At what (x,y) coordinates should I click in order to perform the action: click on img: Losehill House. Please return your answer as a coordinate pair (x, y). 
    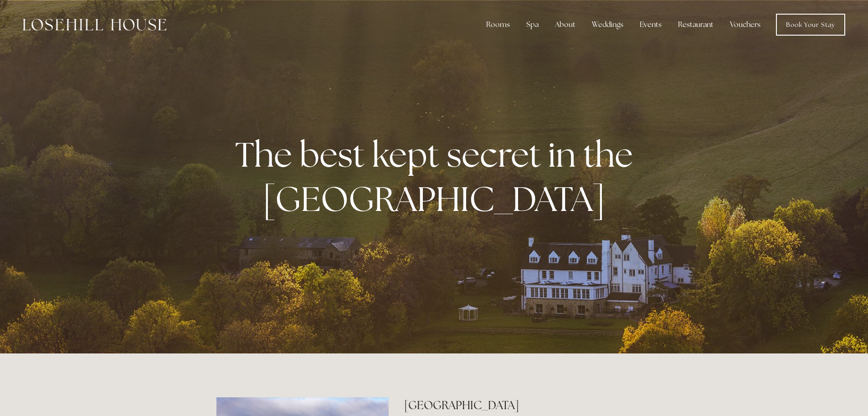
    Looking at the image, I should click on (94, 24).